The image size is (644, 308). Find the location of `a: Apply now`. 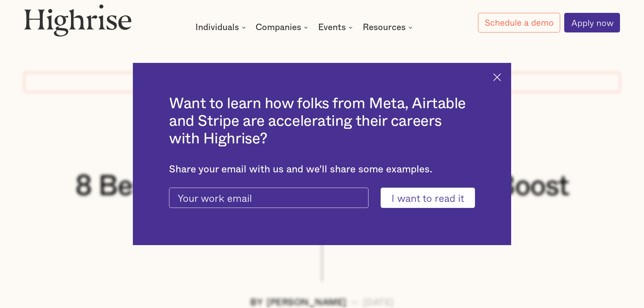

a: Apply now is located at coordinates (592, 23).